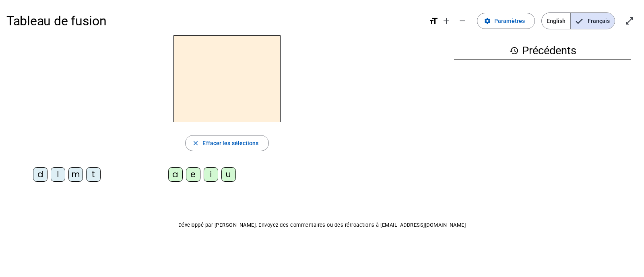  Describe the element at coordinates (509, 21) in the screenshot. I see `span: Paramètres` at that location.